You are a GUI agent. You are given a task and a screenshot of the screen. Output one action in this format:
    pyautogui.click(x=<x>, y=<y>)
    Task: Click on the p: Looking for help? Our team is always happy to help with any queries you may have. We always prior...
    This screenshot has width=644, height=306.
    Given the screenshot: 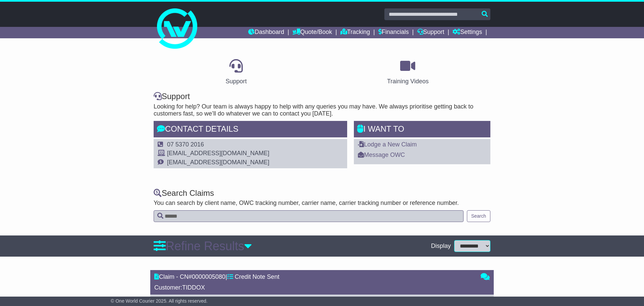 What is the action you would take?
    pyautogui.click(x=322, y=110)
    